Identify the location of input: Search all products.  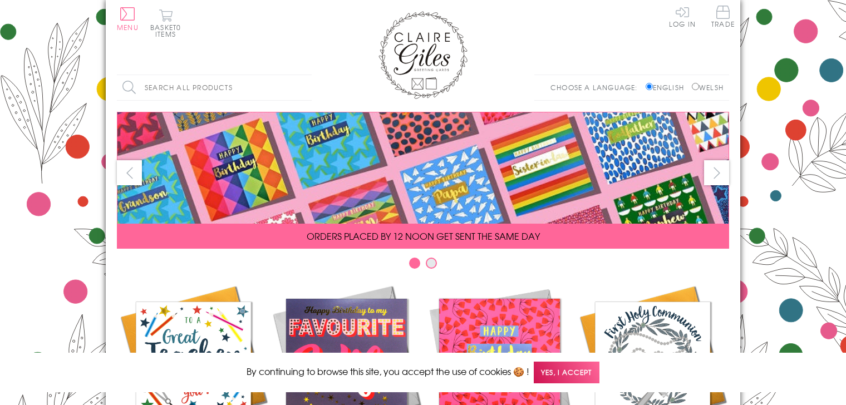
(214, 87).